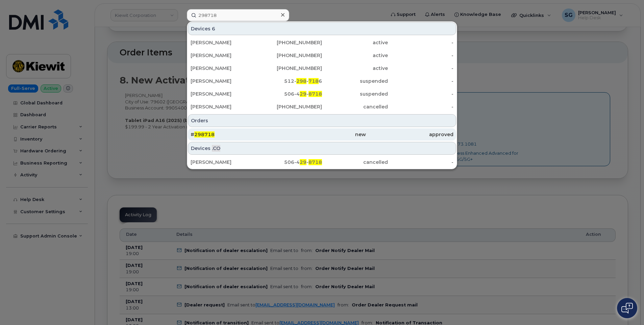 The width and height of the screenshot is (644, 325). Describe the element at coordinates (322, 135) in the screenshot. I see `div: new` at that location.